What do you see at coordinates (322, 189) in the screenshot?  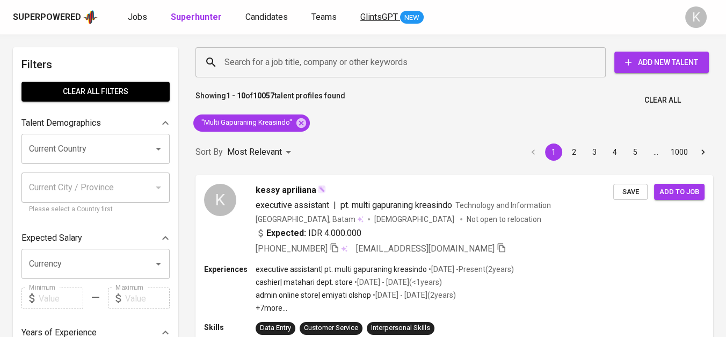 I see `img: magic_wand.svg` at bounding box center [322, 189].